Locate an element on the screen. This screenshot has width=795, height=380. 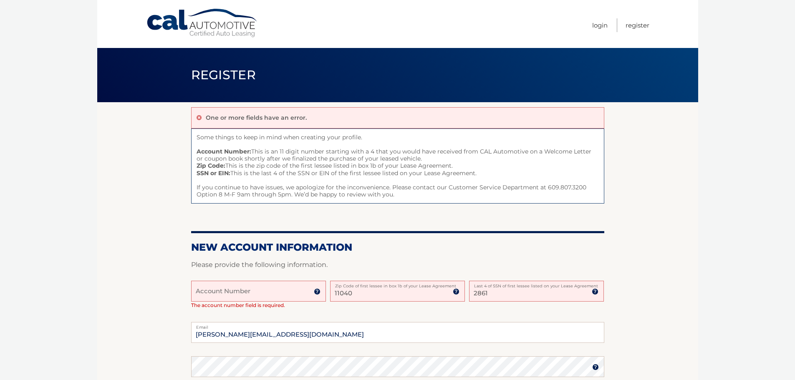
a: Login is located at coordinates (599, 25).